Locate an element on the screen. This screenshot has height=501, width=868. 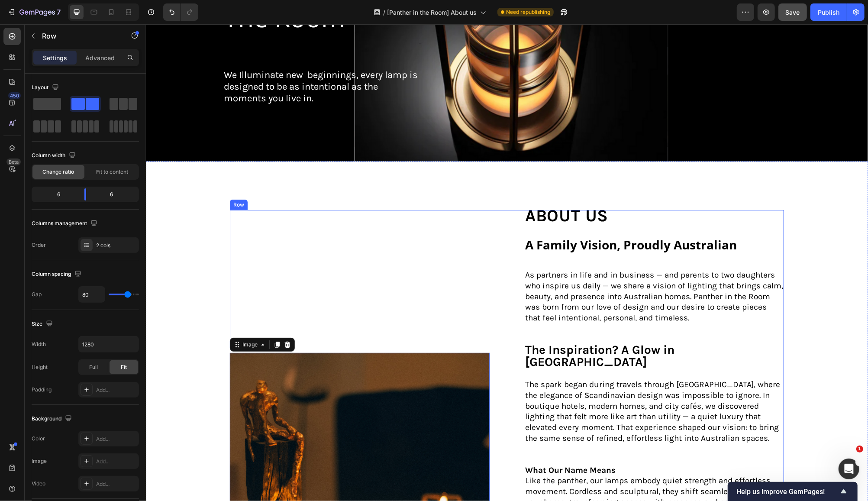
div: Column width is located at coordinates (55, 156).